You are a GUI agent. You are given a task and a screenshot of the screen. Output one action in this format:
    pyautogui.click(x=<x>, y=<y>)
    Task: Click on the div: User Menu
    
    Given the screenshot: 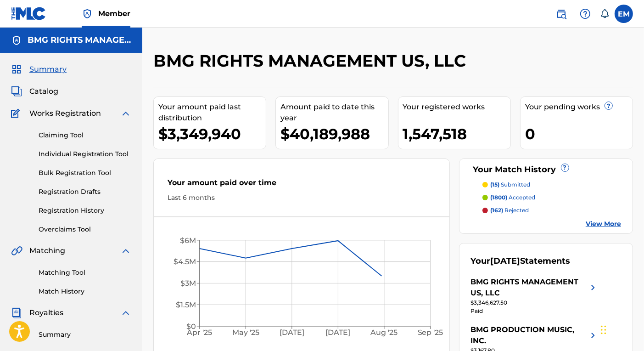 What is the action you would take?
    pyautogui.click(x=624, y=14)
    